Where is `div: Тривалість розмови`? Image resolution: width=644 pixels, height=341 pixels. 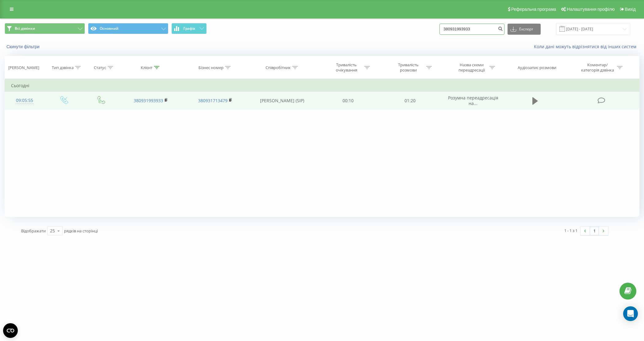
div: Тривалість розмови is located at coordinates (408, 68).